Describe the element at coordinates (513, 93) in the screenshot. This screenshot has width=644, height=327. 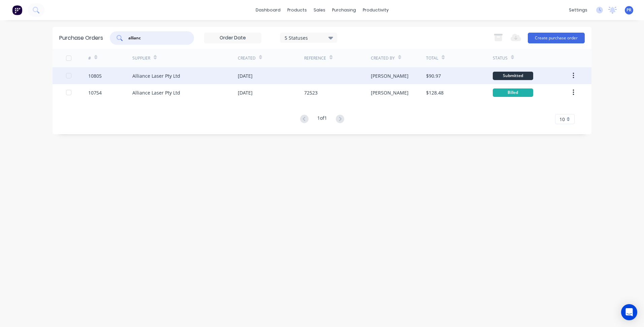
I see `div: Billed` at that location.